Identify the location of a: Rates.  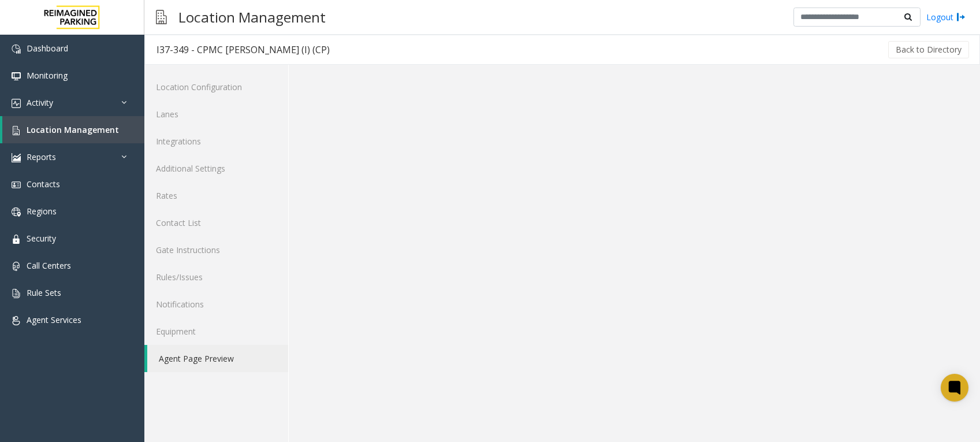
(216, 196).